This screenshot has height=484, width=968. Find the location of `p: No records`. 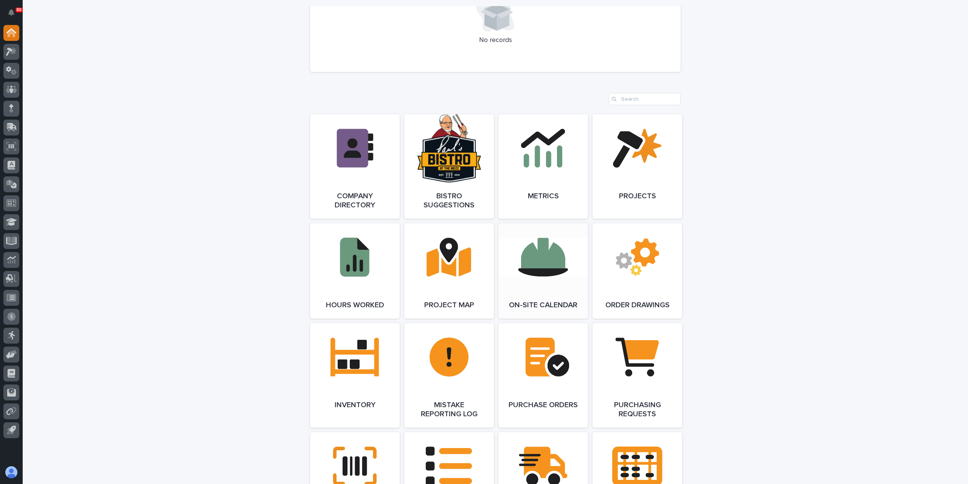

p: No records is located at coordinates (496, 40).